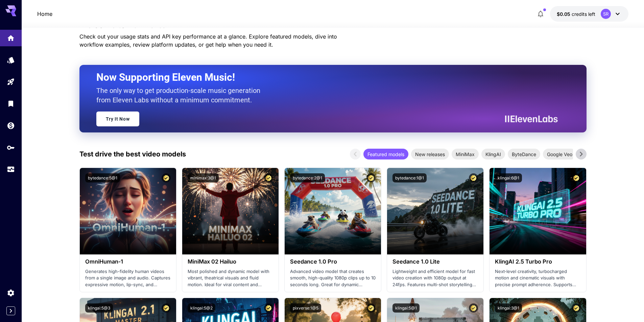  Describe the element at coordinates (589, 14) in the screenshot. I see `button: $0.05SR` at that location.